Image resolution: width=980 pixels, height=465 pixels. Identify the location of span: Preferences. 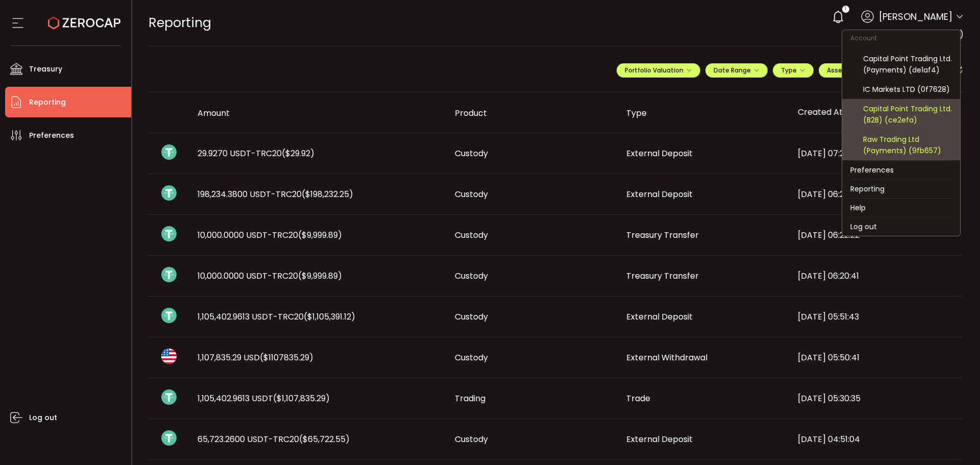
(52, 135).